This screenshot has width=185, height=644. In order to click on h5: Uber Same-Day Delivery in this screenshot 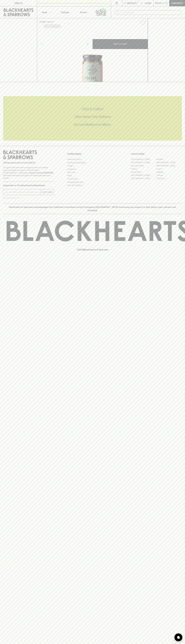, I will do `click(92, 116)`.